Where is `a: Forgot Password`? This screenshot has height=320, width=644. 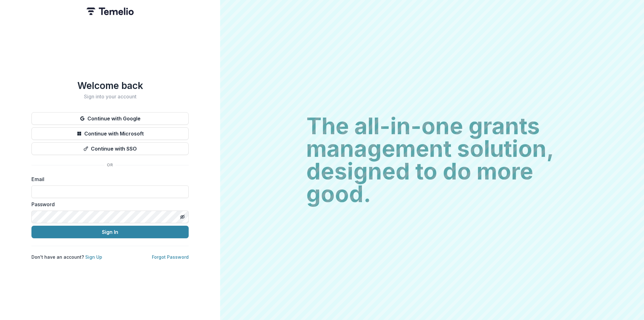
a: Forgot Password is located at coordinates (170, 257).